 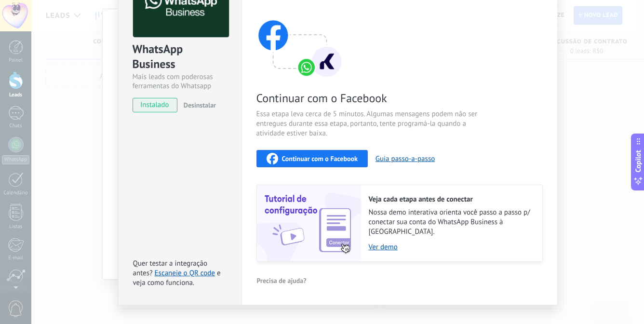 What do you see at coordinates (282, 281) in the screenshot?
I see `span: Precisa de ajuda?` at bounding box center [282, 281].